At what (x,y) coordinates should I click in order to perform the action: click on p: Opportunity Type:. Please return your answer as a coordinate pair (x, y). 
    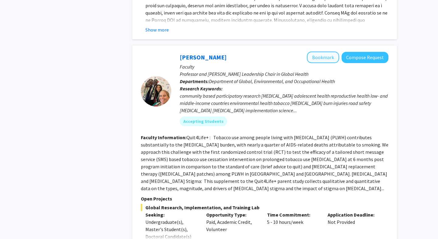
    Looking at the image, I should click on (232, 215).